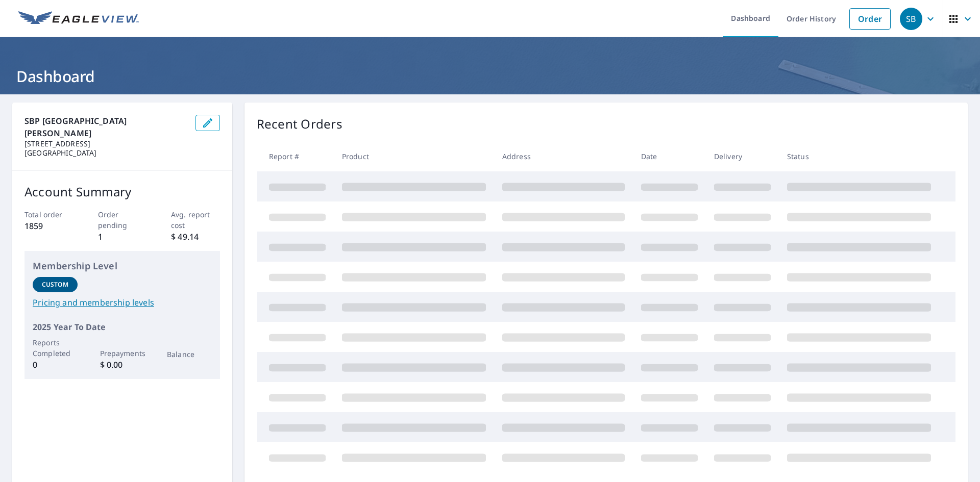 The image size is (980, 482). What do you see at coordinates (414, 156) in the screenshot?
I see `th: Product` at bounding box center [414, 156].